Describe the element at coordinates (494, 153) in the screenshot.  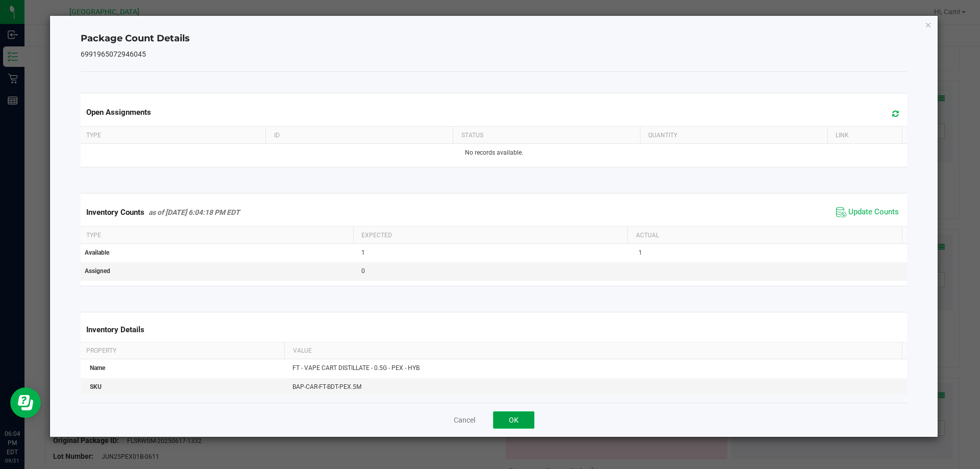
I see `td: No records available.` at that location.